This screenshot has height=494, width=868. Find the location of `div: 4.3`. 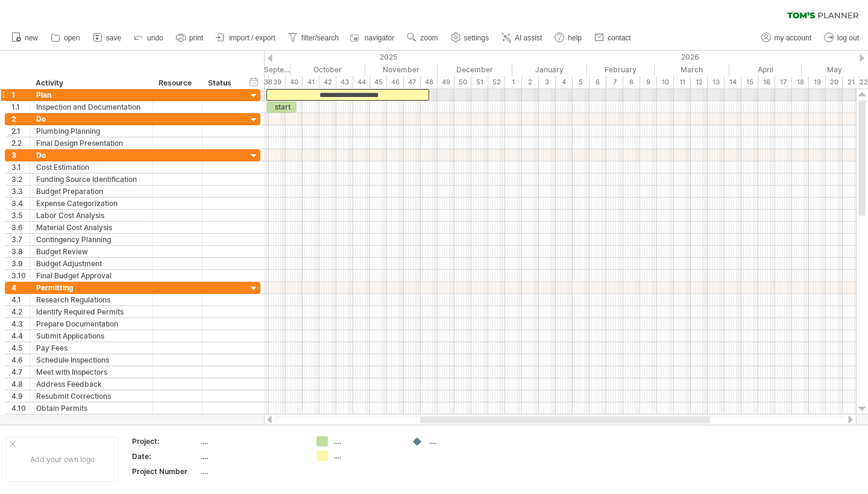

div: 4.3 is located at coordinates (20, 323).